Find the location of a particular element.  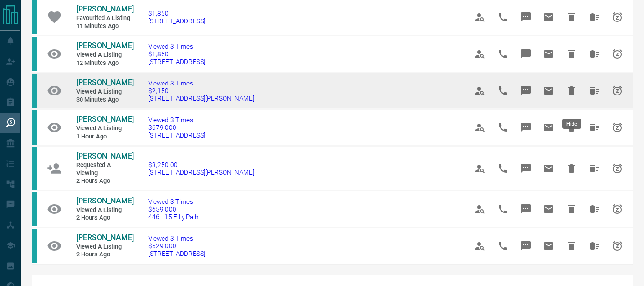

span: $679,000 is located at coordinates (177, 127).